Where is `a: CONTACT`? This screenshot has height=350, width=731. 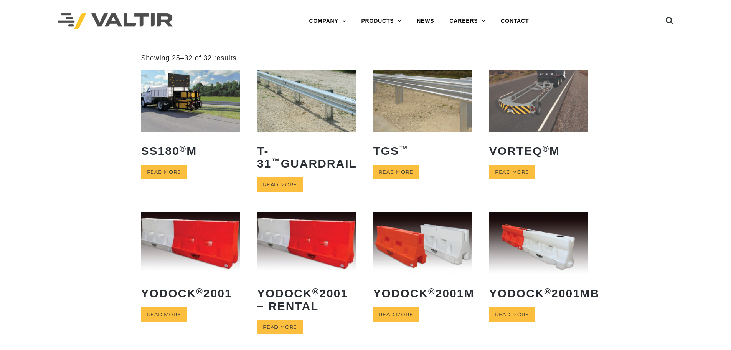 a: CONTACT is located at coordinates (515, 21).